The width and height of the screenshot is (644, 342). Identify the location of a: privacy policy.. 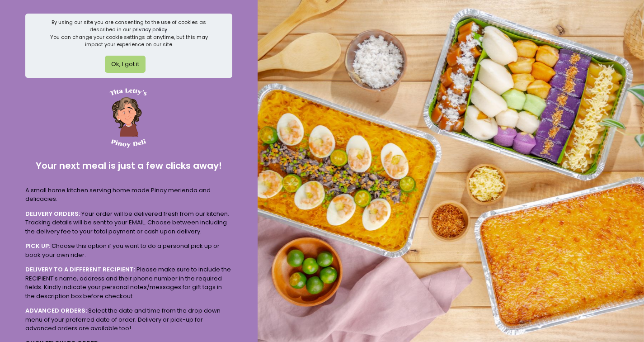
(150, 30).